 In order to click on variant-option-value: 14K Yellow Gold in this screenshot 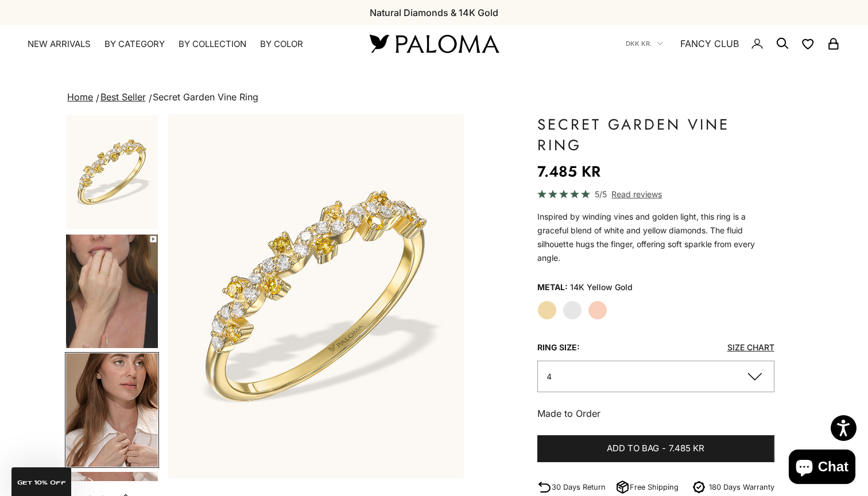, I will do `click(601, 288)`.